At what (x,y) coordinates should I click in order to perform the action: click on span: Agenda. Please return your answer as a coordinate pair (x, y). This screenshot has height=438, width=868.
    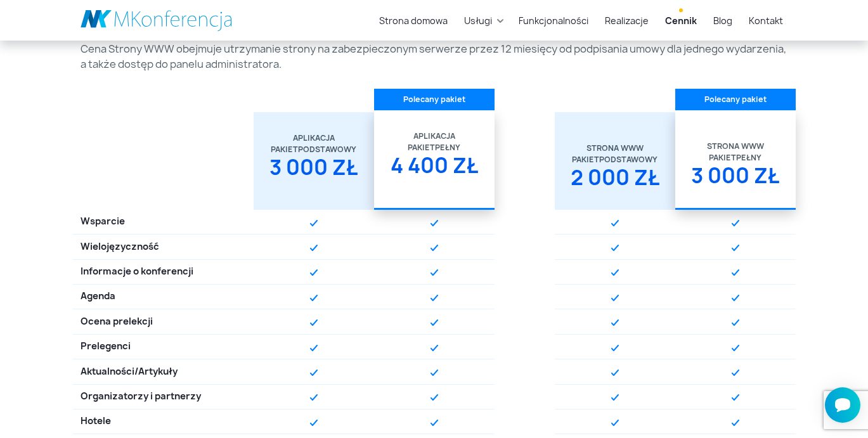
    Looking at the image, I should click on (97, 297).